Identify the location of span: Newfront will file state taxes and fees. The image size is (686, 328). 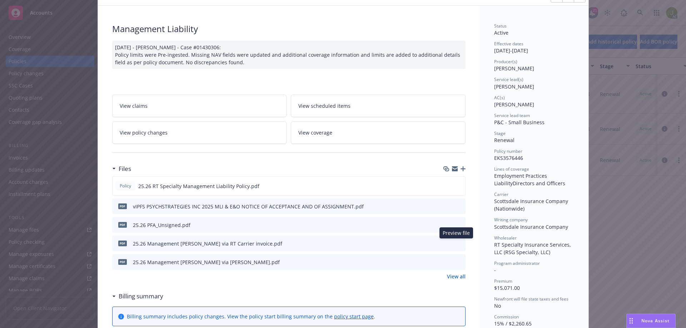
(531, 299).